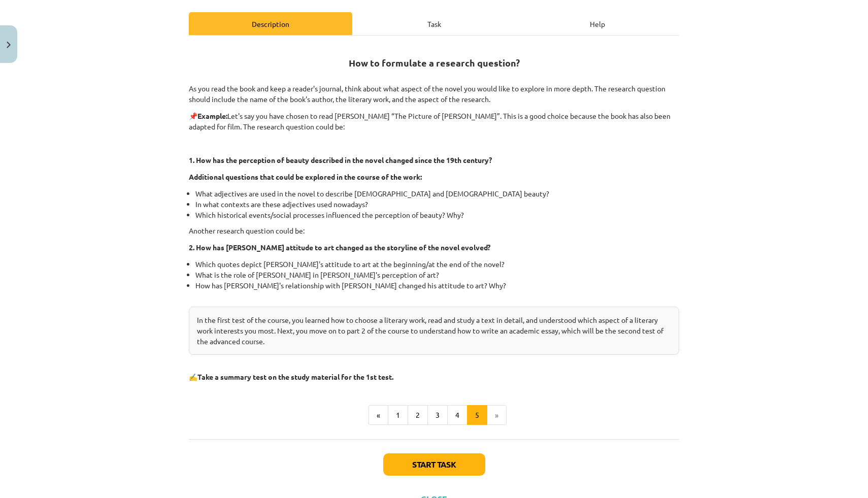  What do you see at coordinates (437, 415) in the screenshot?
I see `font: 3` at bounding box center [437, 415].